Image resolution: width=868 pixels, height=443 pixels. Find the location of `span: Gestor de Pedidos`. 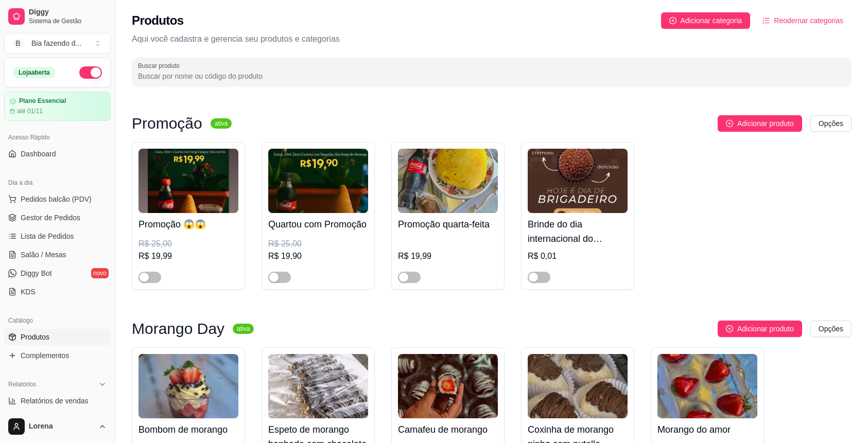

span: Gestor de Pedidos is located at coordinates (51, 218).